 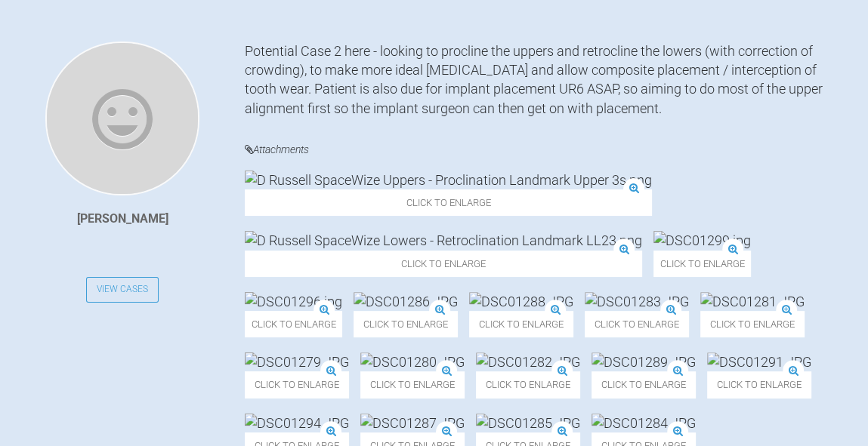 I want to click on img: DSC01286.JPG, so click(x=406, y=302).